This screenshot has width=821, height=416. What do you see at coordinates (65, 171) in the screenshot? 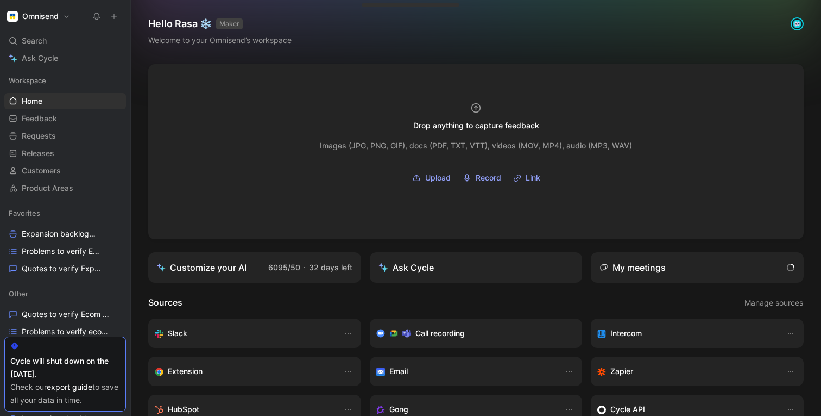
I see `a: Customers` at bounding box center [65, 171].